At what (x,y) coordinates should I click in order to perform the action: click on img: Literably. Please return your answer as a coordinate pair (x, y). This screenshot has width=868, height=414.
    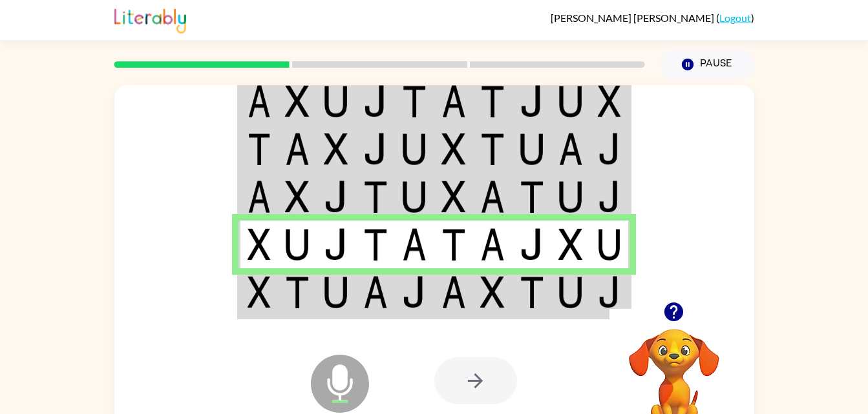
    Looking at the image, I should click on (150, 19).